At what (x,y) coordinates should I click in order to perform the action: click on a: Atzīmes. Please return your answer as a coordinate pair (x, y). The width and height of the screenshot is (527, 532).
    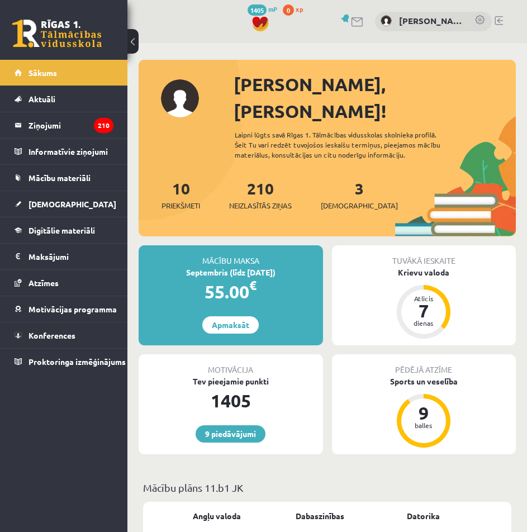
    Looking at the image, I should click on (64, 283).